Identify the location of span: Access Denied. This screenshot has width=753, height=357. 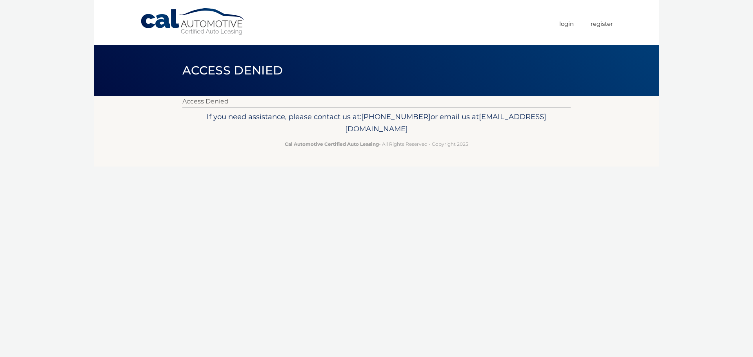
(233, 70).